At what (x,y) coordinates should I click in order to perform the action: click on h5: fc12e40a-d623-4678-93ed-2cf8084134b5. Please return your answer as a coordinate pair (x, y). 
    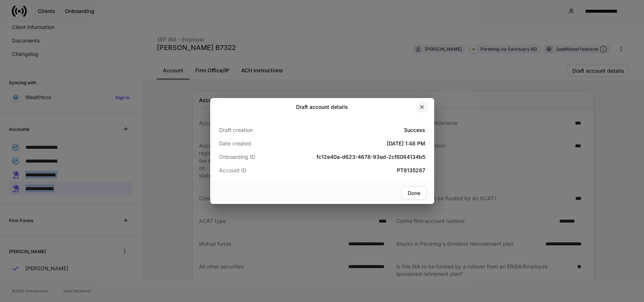
    Looking at the image, I should click on (357, 157).